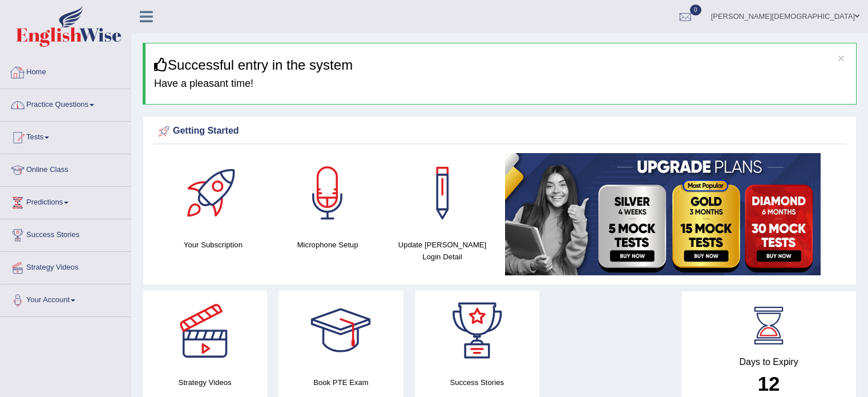  Describe the element at coordinates (500, 131) in the screenshot. I see `div: Getting Started` at that location.